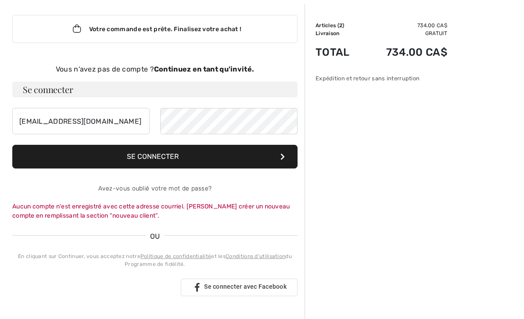  What do you see at coordinates (155, 188) in the screenshot?
I see `a: Avez-vous oublié votre mot de passe?` at bounding box center [155, 188].